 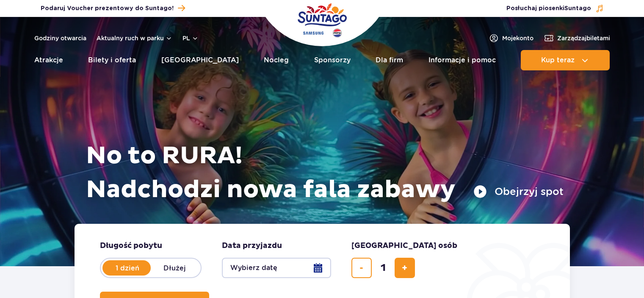 I want to click on a: Nocleg, so click(x=276, y=60).